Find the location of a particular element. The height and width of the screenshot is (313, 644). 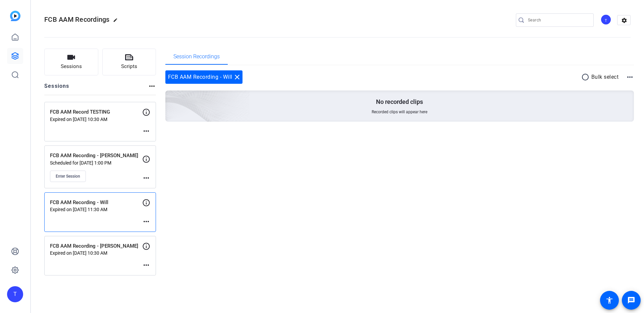

ngx-avatar: TSEC is located at coordinates (606, 20).